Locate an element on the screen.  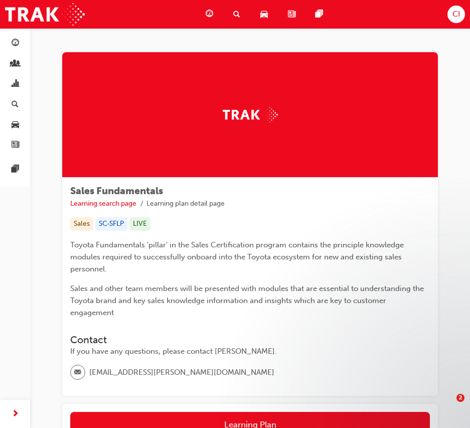
a: Trak is located at coordinates (45, 14).